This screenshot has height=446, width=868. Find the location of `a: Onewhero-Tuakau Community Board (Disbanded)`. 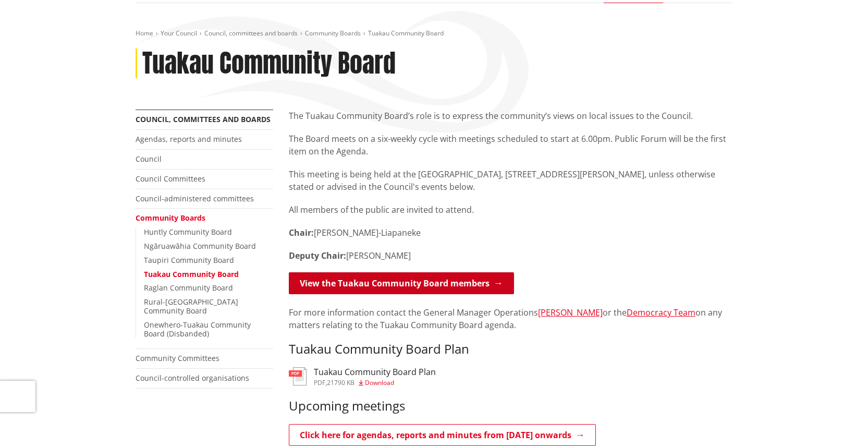

a: Onewhero-Tuakau Community Board (Disbanded) is located at coordinates (197, 329).